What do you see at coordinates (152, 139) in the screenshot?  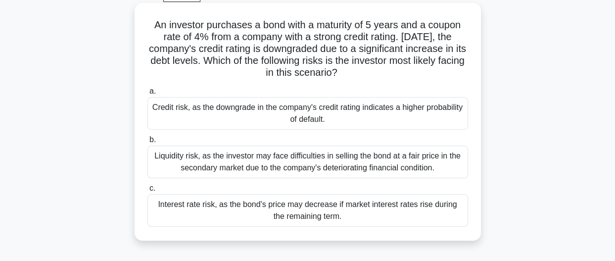 I see `span: b.` at bounding box center [152, 139].